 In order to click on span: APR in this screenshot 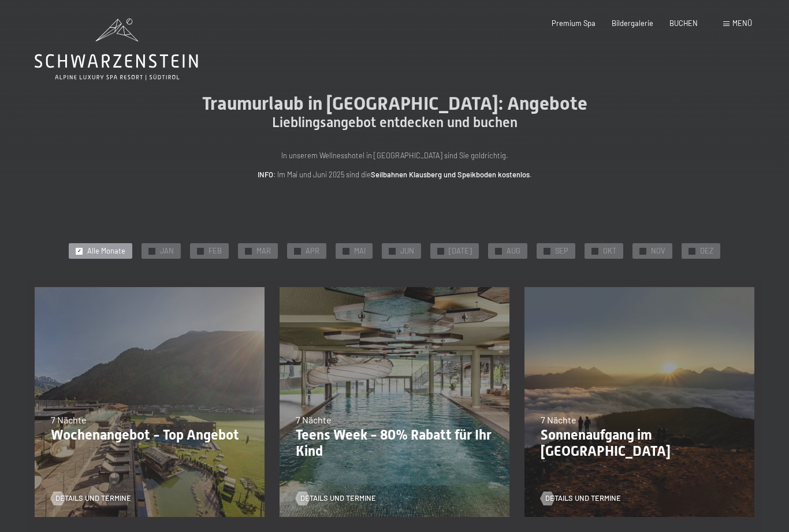, I will do `click(312, 251)`.